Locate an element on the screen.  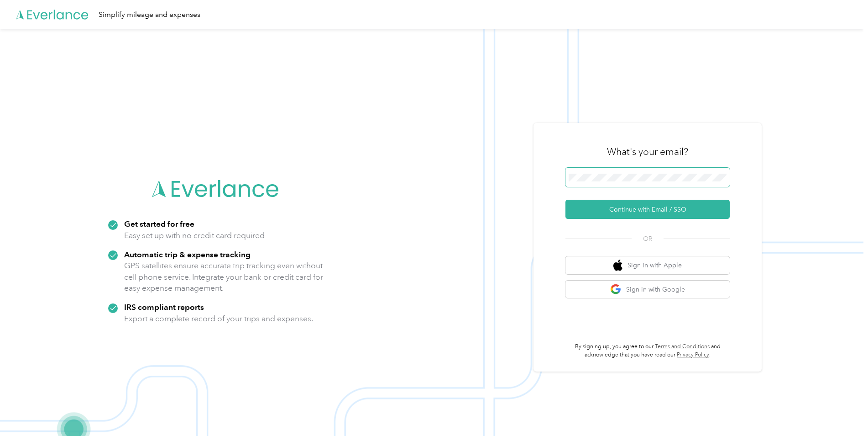
p: Easy set up with no credit card required is located at coordinates (194, 235).